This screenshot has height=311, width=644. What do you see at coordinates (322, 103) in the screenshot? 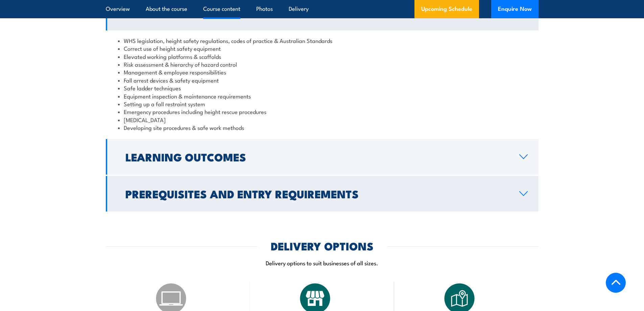
I see `li: Setting up a fall restraint system` at bounding box center [322, 103].